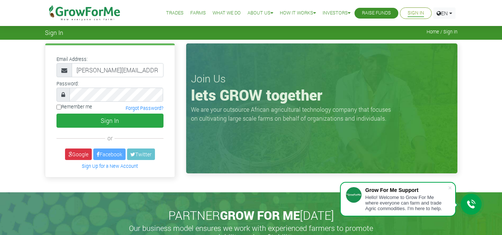 The height and width of the screenshot is (235, 502). Describe the element at coordinates (198, 13) in the screenshot. I see `a: Farms` at that location.